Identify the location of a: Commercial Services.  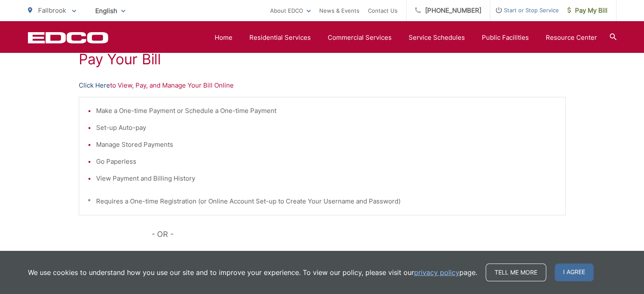
(360, 37).